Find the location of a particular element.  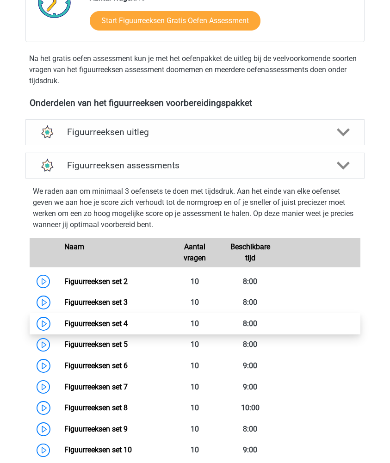

a: Figuurreeksen set 3 is located at coordinates (96, 302).